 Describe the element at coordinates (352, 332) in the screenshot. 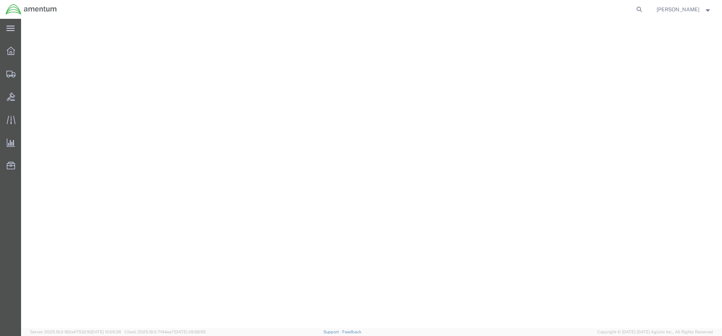

I see `a: Feedback` at that location.